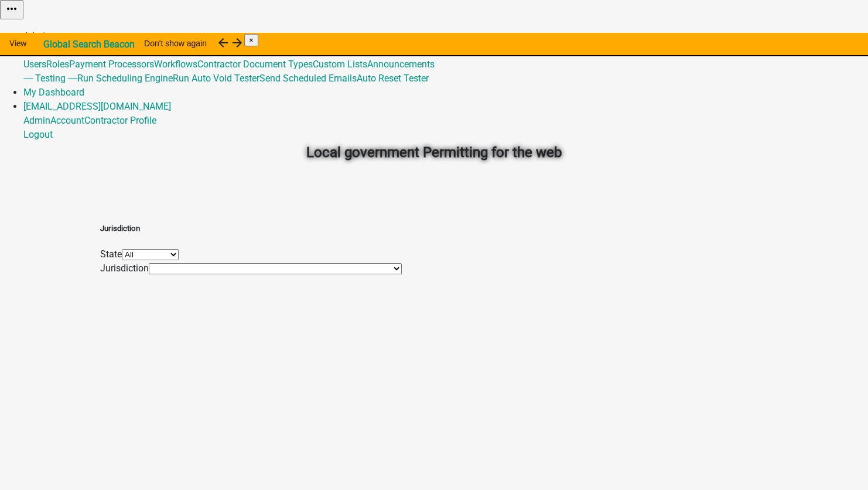 This screenshot has width=868, height=490. I want to click on label: State, so click(111, 254).